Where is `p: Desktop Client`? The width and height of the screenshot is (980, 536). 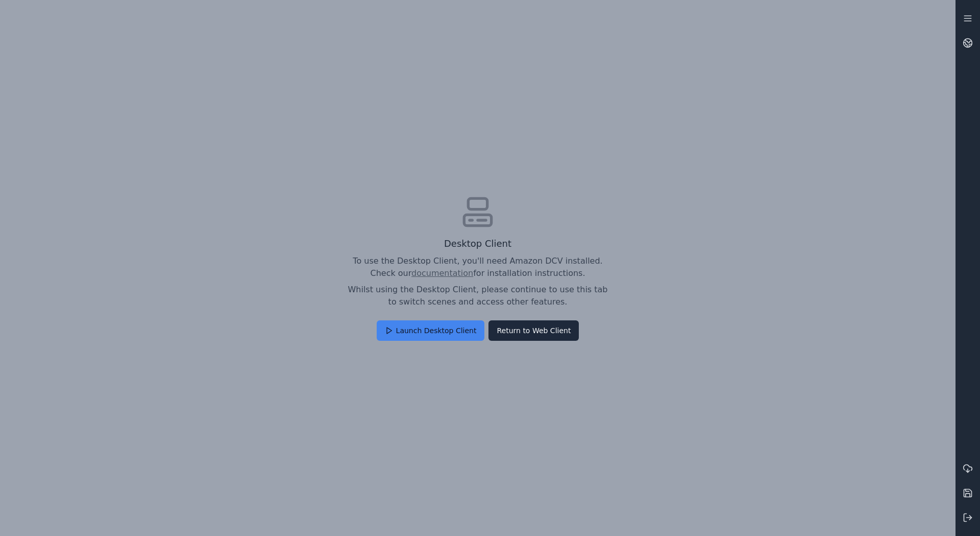
p: Desktop Client is located at coordinates (478, 244).